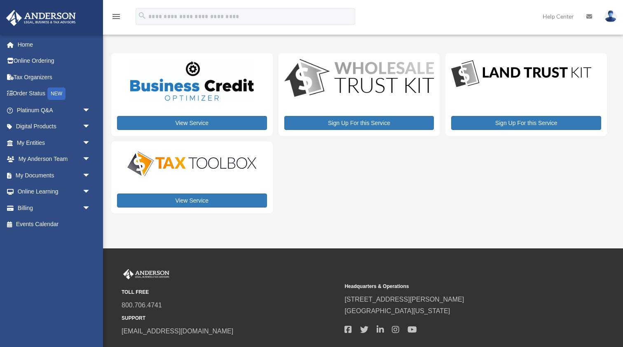 This screenshot has width=623, height=347. What do you see at coordinates (54, 175) in the screenshot?
I see `a: My Documentsarrow_drop_down` at bounding box center [54, 175].